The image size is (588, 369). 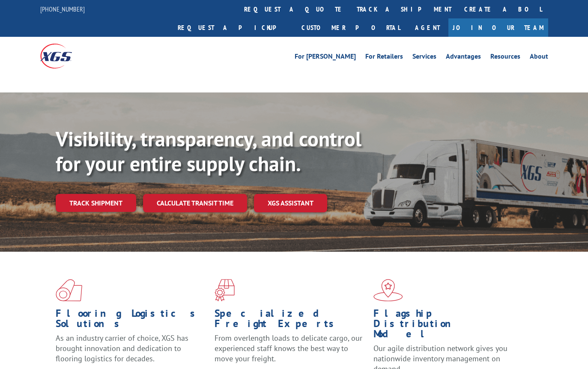 I want to click on a: Join Our Team, so click(x=498, y=27).